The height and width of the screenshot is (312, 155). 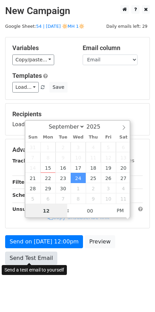 I want to click on h5: Email column, so click(x=112, y=48).